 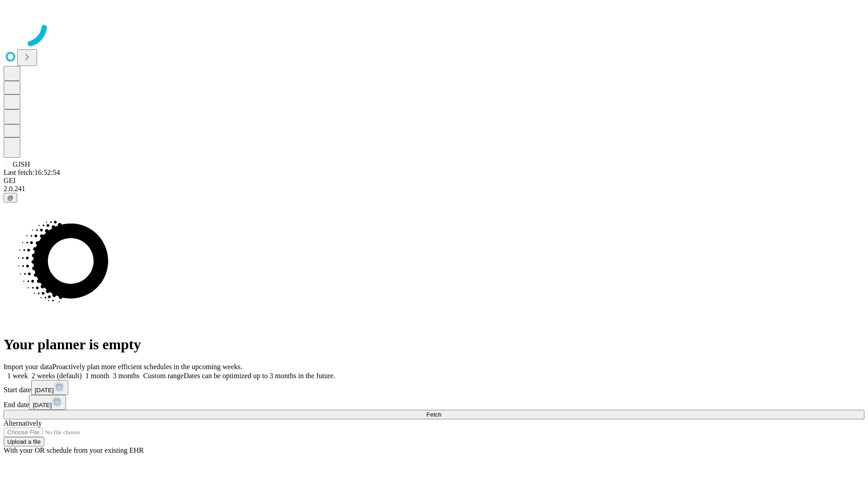 What do you see at coordinates (259, 375) in the screenshot?
I see `span: Dates can be optimized up to 3 months in the future.` at bounding box center [259, 375].